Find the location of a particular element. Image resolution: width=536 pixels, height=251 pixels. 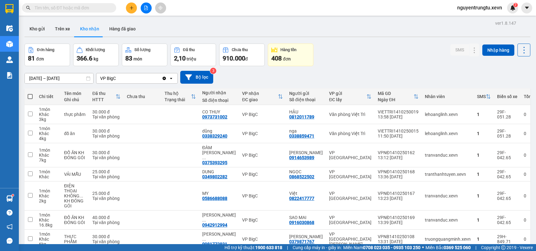

div: 0338329240 is located at coordinates (215, 136).